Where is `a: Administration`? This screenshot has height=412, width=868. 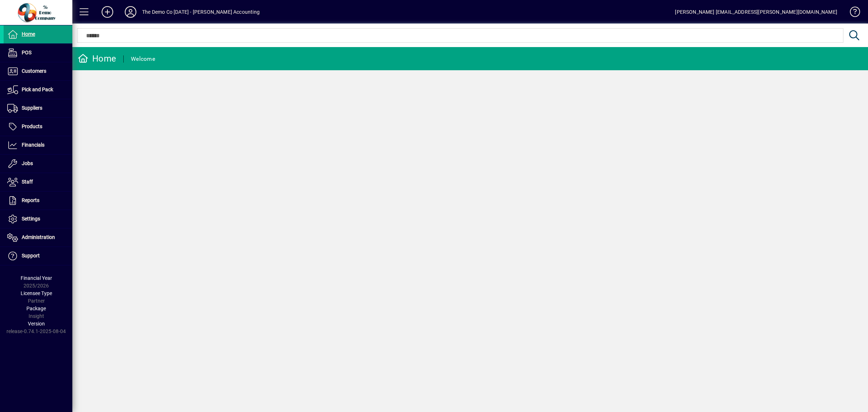 a: Administration is located at coordinates (38, 238).